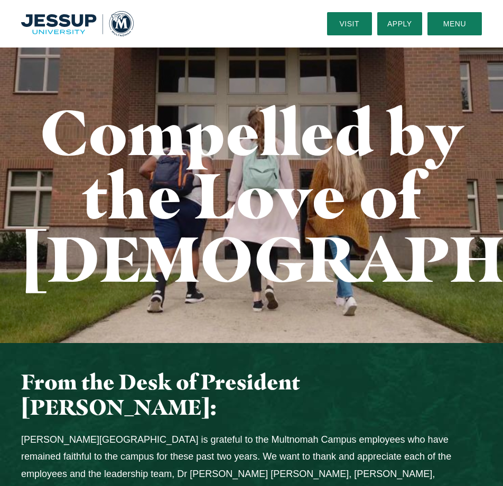 The width and height of the screenshot is (503, 486). I want to click on a: Visit, so click(349, 24).